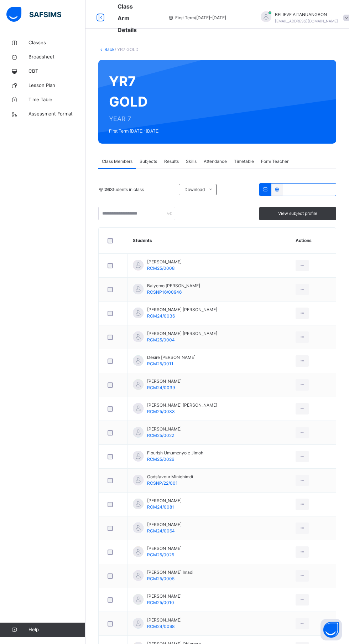  I want to click on span: RCM25/0010, so click(161, 602).